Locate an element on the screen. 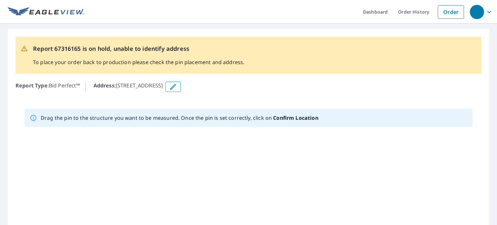 The height and width of the screenshot is (225, 497). b: Address is located at coordinates (104, 85).